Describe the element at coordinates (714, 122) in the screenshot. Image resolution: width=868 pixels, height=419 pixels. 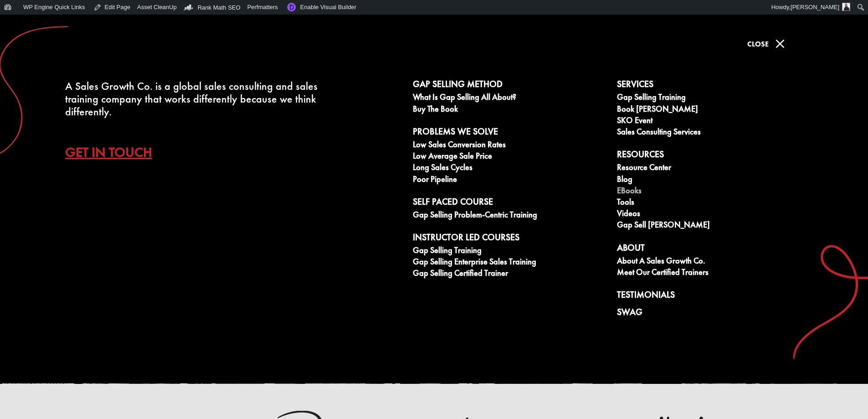
I see `a: SKO Event` at that location.